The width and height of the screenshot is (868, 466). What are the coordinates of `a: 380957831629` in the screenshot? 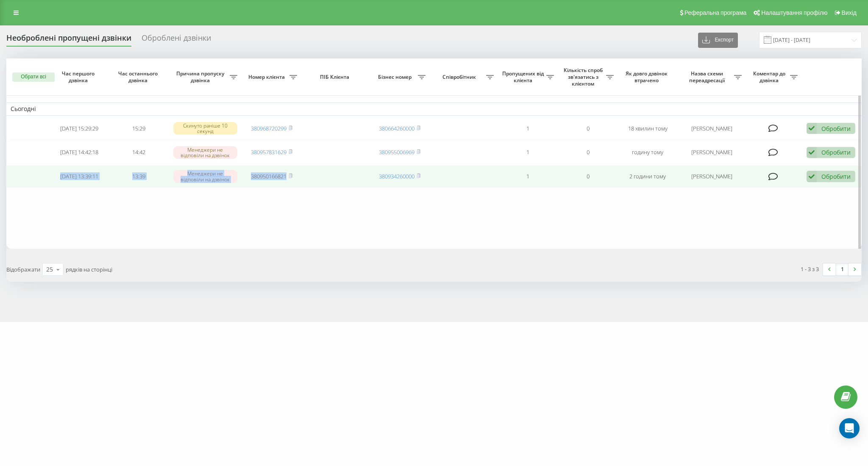 It's located at (268, 152).